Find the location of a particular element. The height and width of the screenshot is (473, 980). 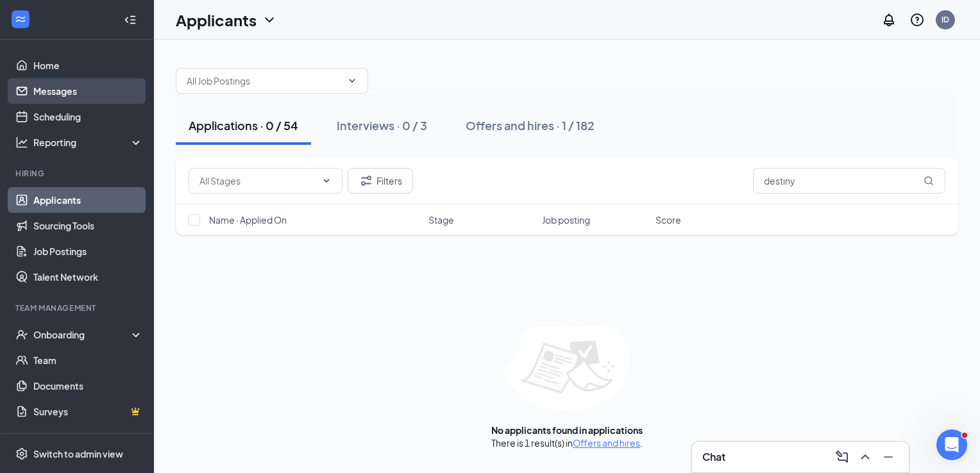

svg: Filter is located at coordinates (367, 181).